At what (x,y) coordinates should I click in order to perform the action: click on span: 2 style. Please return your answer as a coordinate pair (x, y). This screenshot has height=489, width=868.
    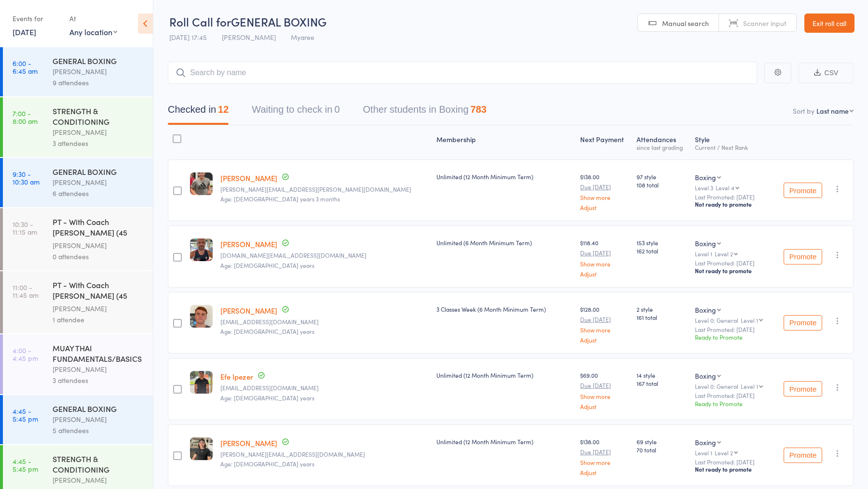
    Looking at the image, I should click on (662, 309).